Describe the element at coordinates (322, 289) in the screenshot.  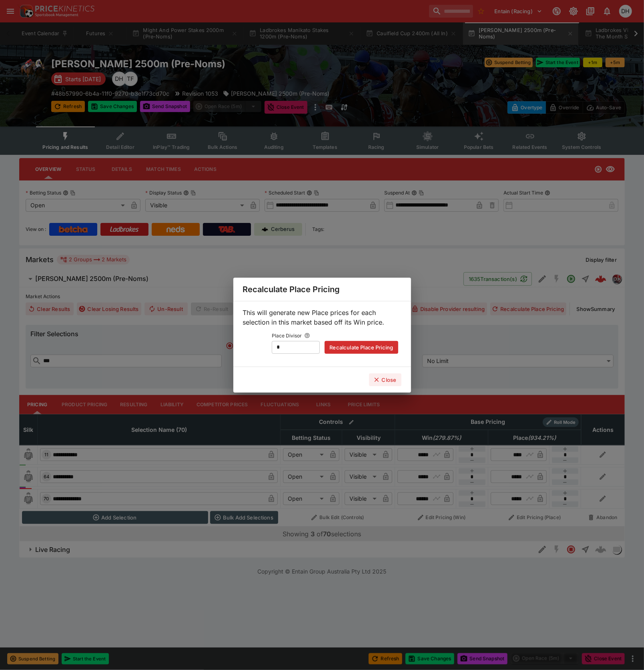
I see `div: Recalculate Place Pricing` at that location.